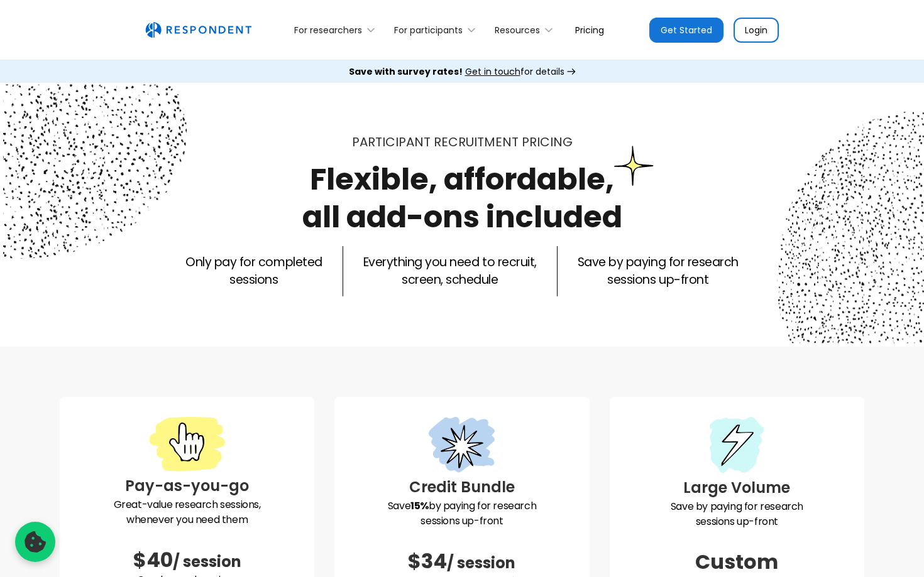 This screenshot has width=924, height=577. I want to click on strong: 15%, so click(419, 506).